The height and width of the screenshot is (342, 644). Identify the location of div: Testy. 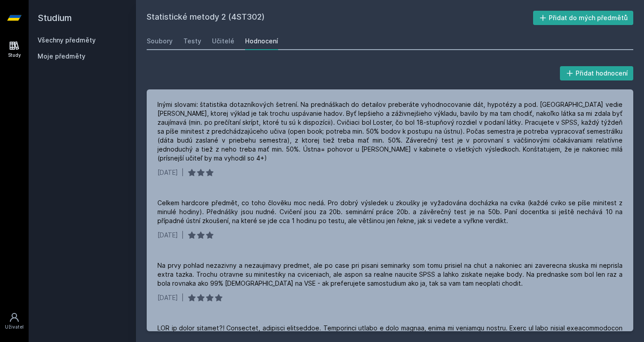
(192, 41).